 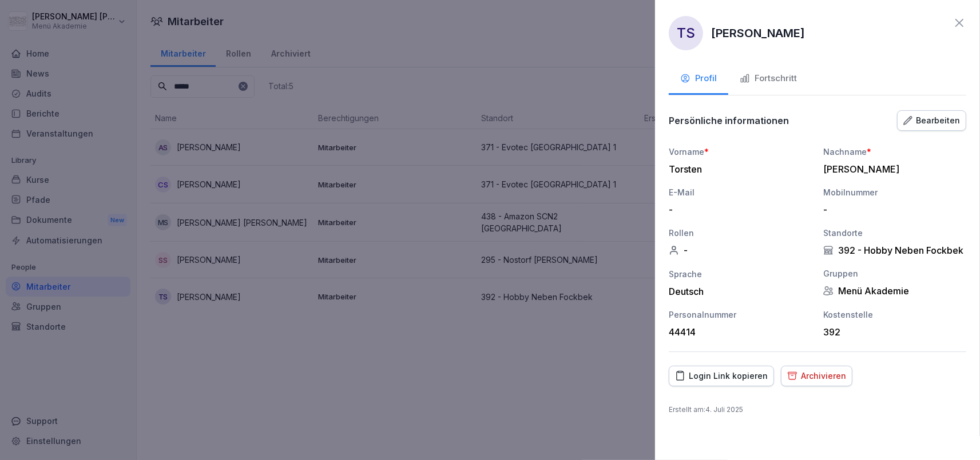 I want to click on div: 44414, so click(x=738, y=332).